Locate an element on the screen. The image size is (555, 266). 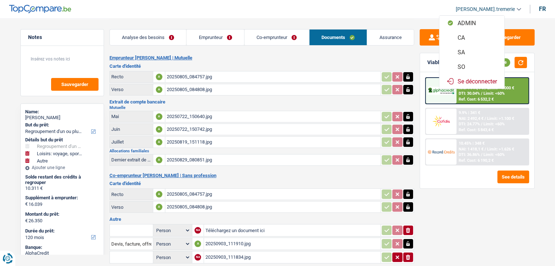
div: Dernier extrait de compte pour vos allocations familiales is located at coordinates (131, 160).